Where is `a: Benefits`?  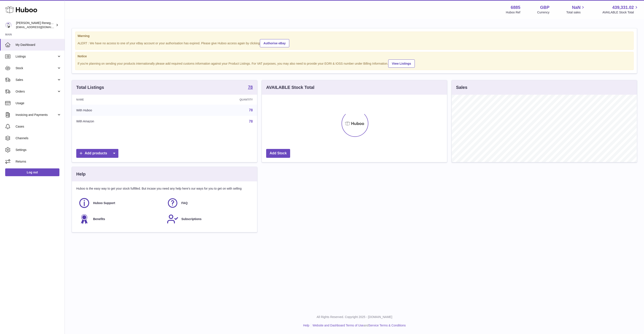 a: Benefits is located at coordinates (121, 219).